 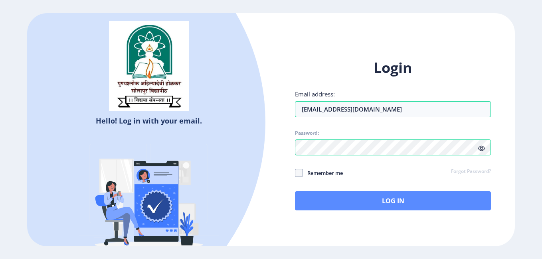 I want to click on img: sulogo.png, so click(x=149, y=66).